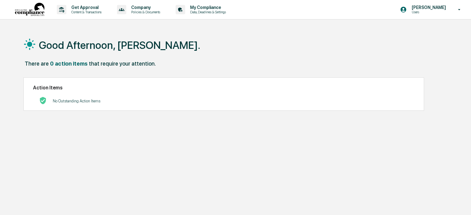 The width and height of the screenshot is (471, 215). I want to click on p: Company, so click(145, 7).